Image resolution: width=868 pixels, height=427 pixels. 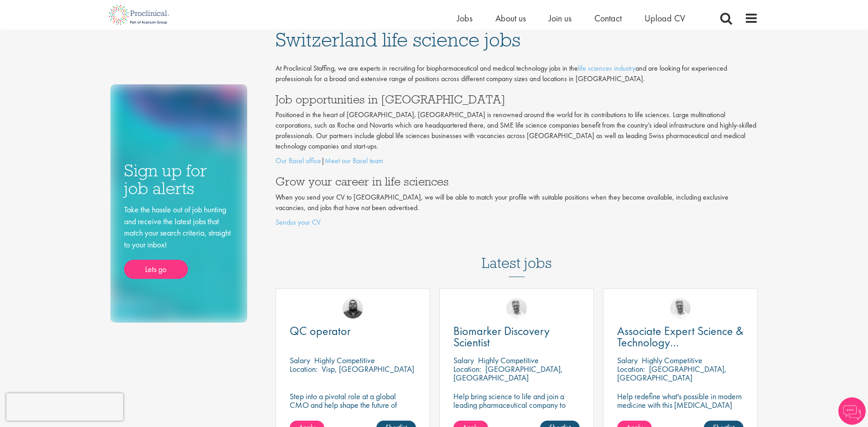 I want to click on h3: Latest jobs, so click(x=516, y=255).